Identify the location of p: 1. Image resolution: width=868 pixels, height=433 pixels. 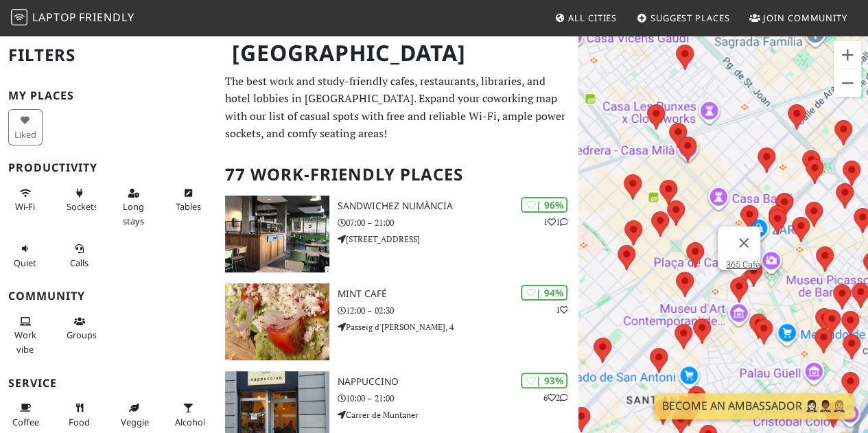
(561, 310).